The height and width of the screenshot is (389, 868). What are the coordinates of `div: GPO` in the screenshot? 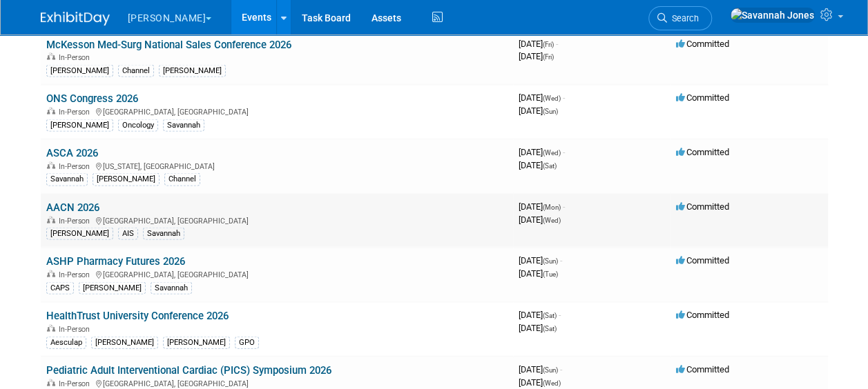 It's located at (247, 342).